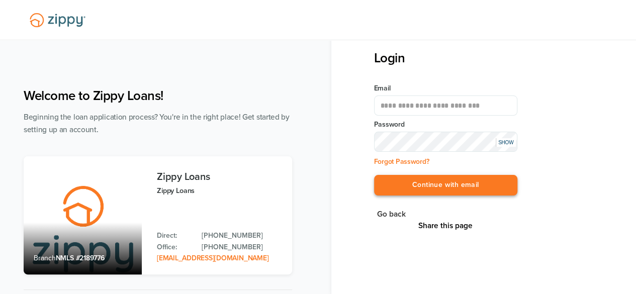 Image resolution: width=636 pixels, height=294 pixels. What do you see at coordinates (446, 89) in the screenshot?
I see `label: Email` at bounding box center [446, 89].